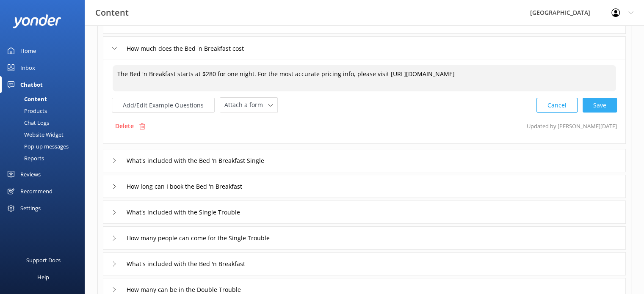  I want to click on div: Inbox, so click(27, 68).